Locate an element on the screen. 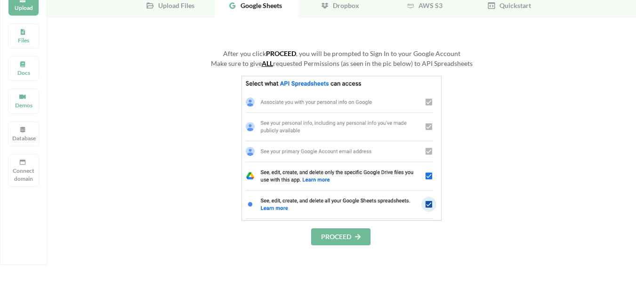 The width and height of the screenshot is (636, 282). span: Quickstart is located at coordinates (513, 5).